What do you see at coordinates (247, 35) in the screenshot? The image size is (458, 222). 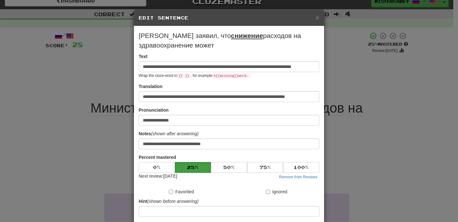 I see `u: снижение` at bounding box center [247, 35].